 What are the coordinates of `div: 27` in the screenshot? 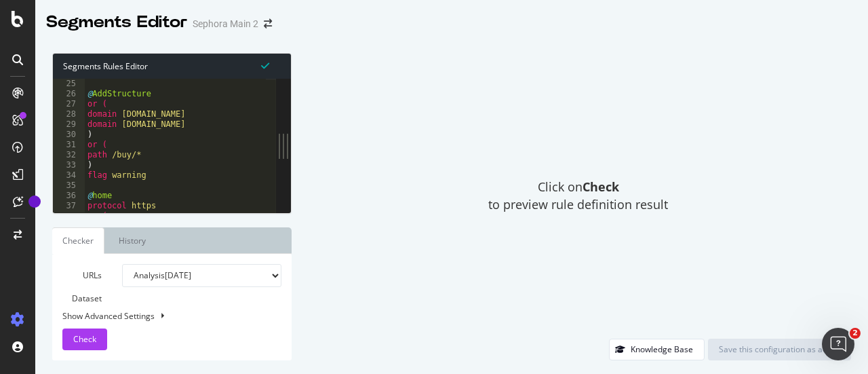 It's located at (68, 103).